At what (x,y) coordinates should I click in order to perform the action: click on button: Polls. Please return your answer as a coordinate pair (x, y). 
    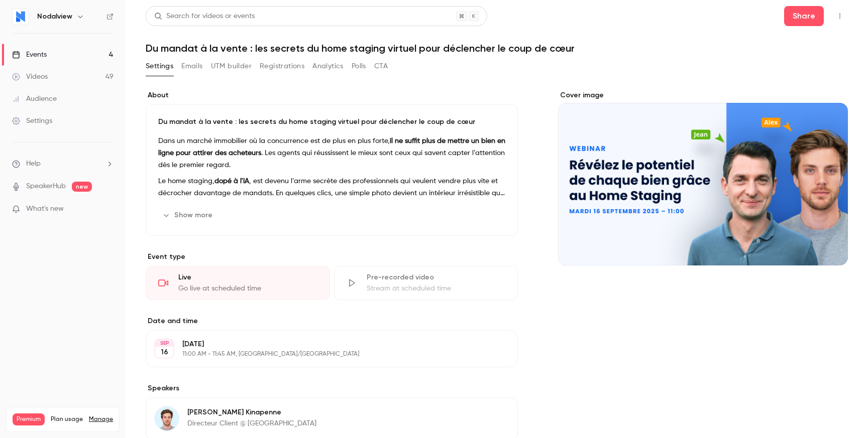
    Looking at the image, I should click on (359, 67).